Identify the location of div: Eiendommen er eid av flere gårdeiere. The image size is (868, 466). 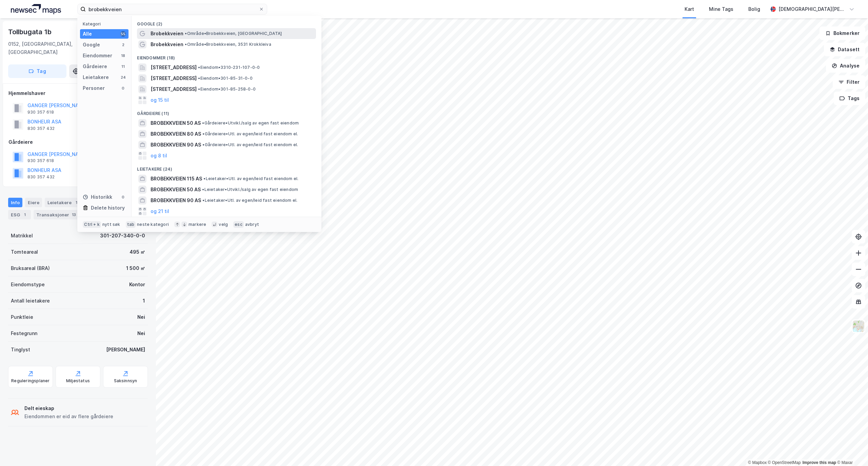
(69, 416).